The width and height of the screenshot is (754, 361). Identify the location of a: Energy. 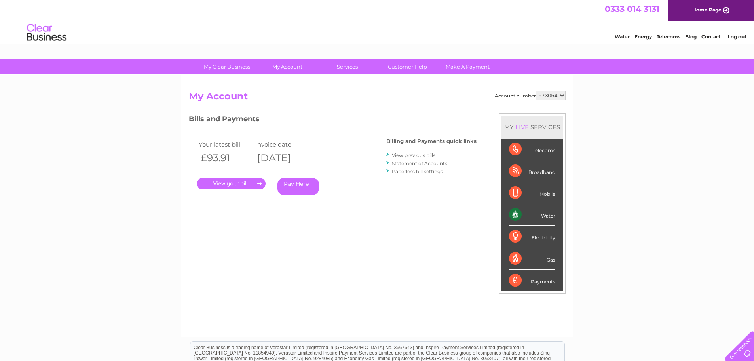
(643, 36).